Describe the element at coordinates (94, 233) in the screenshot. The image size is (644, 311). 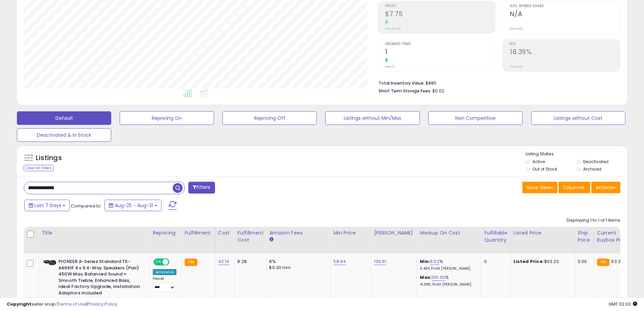
I see `div: Title` at that location.